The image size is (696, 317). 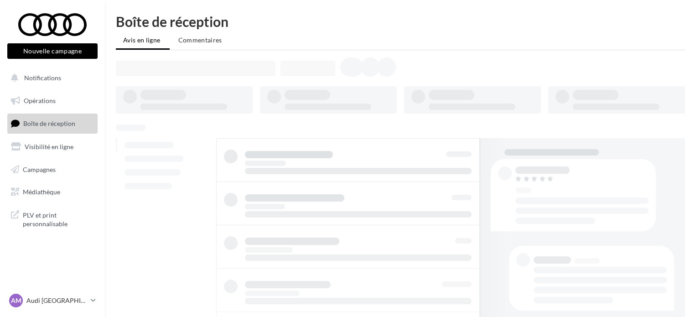 I want to click on span: Campagnes, so click(x=39, y=169).